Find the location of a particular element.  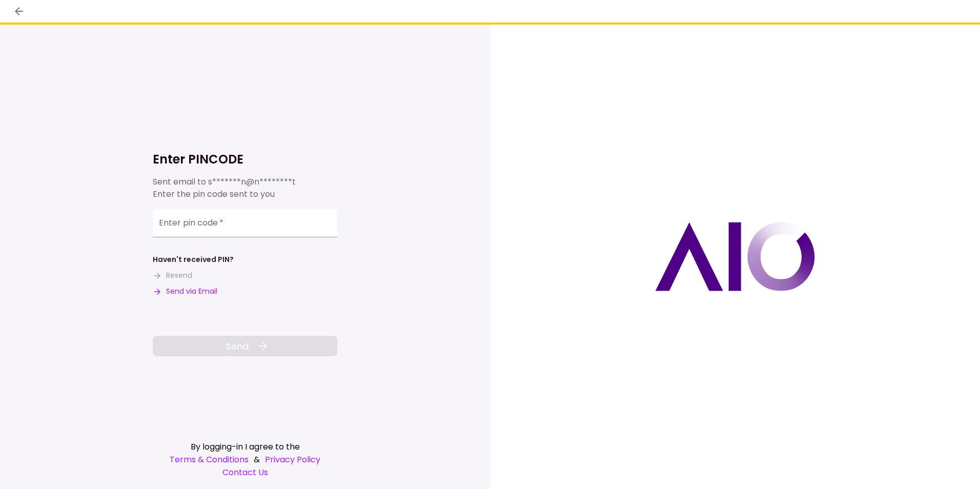

a: Contact Us is located at coordinates (245, 472).